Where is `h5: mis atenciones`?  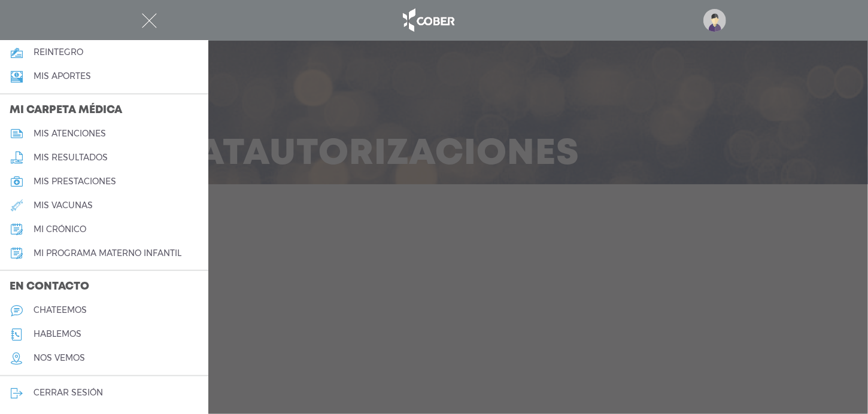 h5: mis atenciones is located at coordinates (69, 134).